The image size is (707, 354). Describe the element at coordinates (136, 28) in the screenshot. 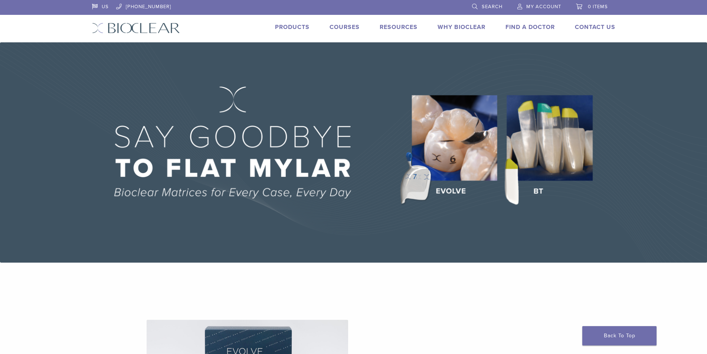

I see `img: Bioclear` at that location.